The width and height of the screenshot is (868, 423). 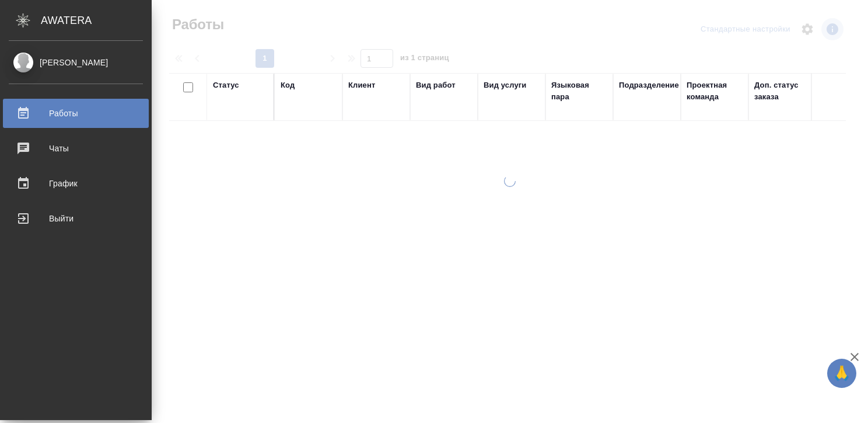 What do you see at coordinates (785, 91) in the screenshot?
I see `div: Доп. статус заказа` at bounding box center [785, 91].